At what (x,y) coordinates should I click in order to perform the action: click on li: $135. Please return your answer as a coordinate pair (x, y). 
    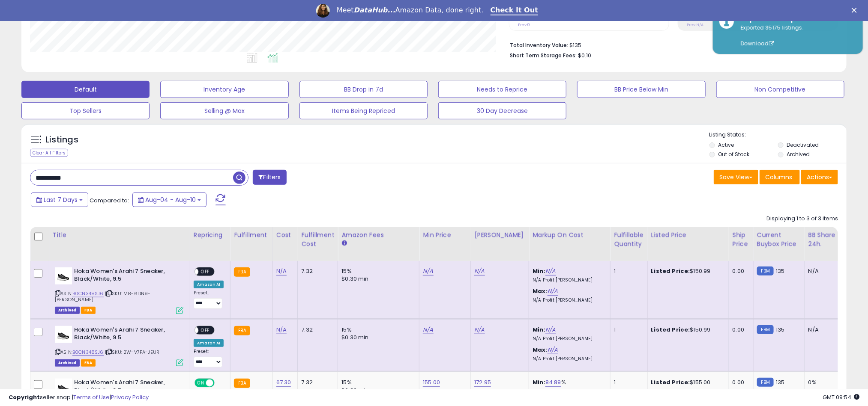
    Looking at the image, I should click on (671, 44).